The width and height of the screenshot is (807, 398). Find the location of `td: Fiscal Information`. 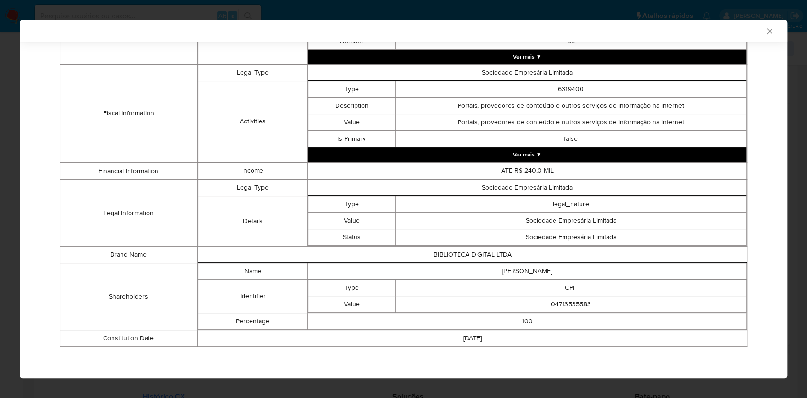

td: Fiscal Information is located at coordinates (129, 113).